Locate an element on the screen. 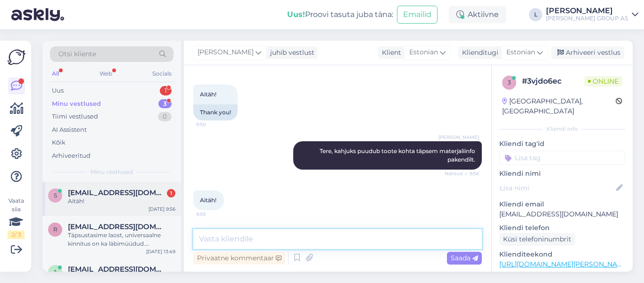 This screenshot has height=283, width=644. span: Saada is located at coordinates (465, 258).